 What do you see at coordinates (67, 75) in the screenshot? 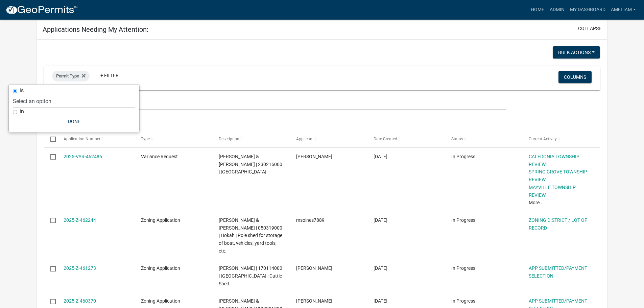
I see `span: Permit Type` at bounding box center [67, 75].